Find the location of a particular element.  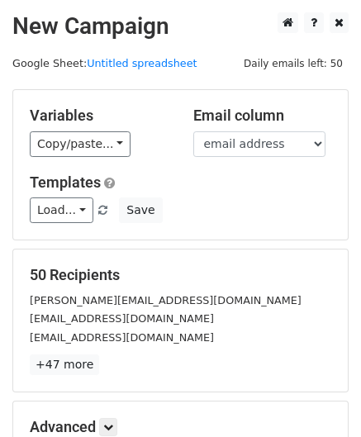

a: Daily emails left: 50 is located at coordinates (294, 63).